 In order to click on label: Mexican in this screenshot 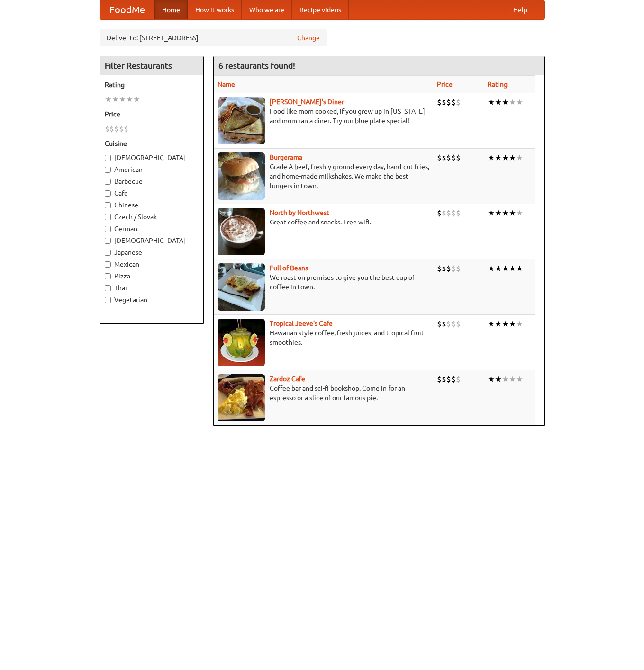, I will do `click(151, 264)`.